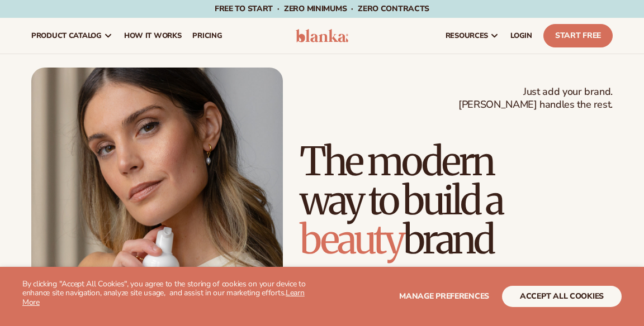  What do you see at coordinates (153, 36) in the screenshot?
I see `span: How It Works` at bounding box center [153, 36].